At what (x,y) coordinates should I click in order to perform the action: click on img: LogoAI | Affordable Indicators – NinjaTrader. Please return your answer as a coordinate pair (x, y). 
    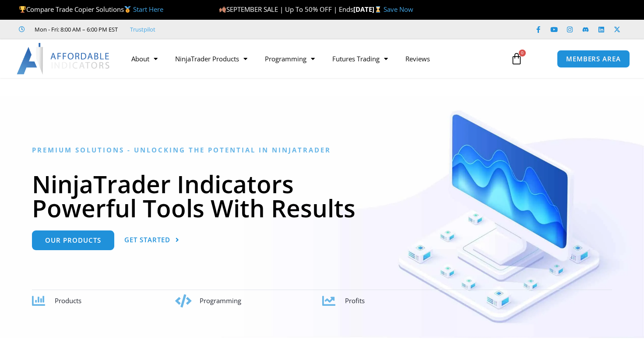
    Looking at the image, I should click on (63, 59).